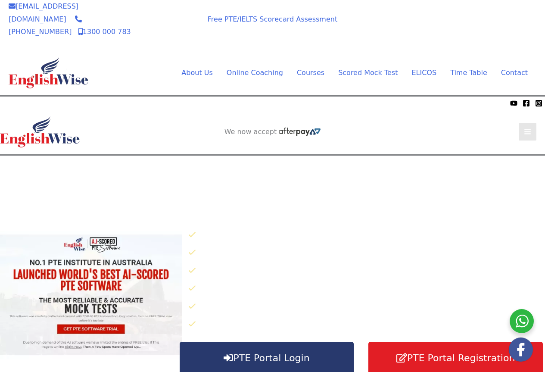 The height and width of the screenshot is (372, 545). Describe the element at coordinates (367, 235) in the screenshot. I see `li: 30X AI Scored Full Length Mock Tests` at that location.